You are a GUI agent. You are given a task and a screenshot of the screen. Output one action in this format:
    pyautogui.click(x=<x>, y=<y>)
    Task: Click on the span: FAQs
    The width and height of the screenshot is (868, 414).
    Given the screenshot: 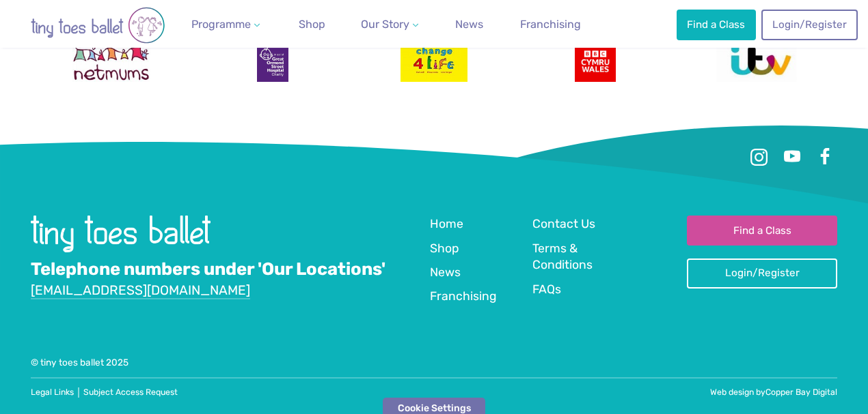 What is the action you would take?
    pyautogui.click(x=547, y=289)
    